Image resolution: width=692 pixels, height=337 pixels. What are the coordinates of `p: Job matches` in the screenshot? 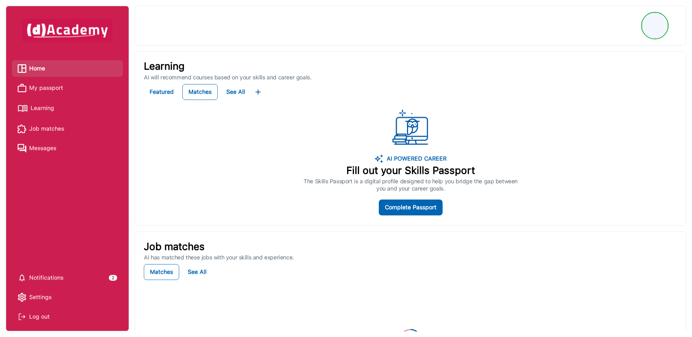 It's located at (410, 246).